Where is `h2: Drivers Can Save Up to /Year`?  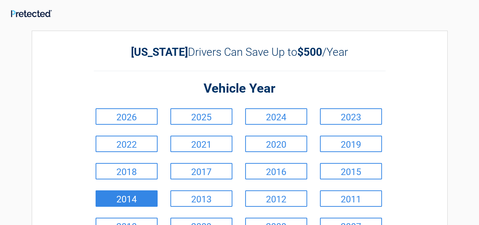 h2: Drivers Can Save Up to /Year is located at coordinates (240, 52).